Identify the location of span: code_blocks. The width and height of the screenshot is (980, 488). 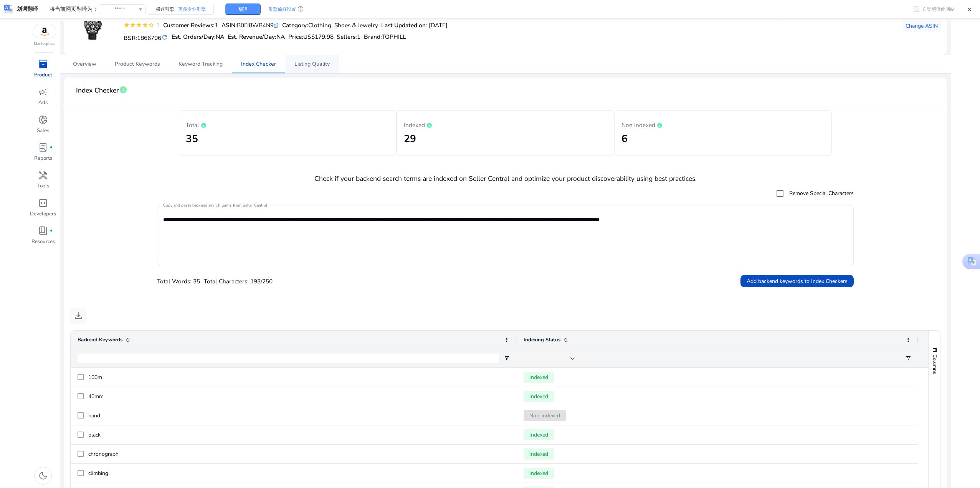
(43, 203).